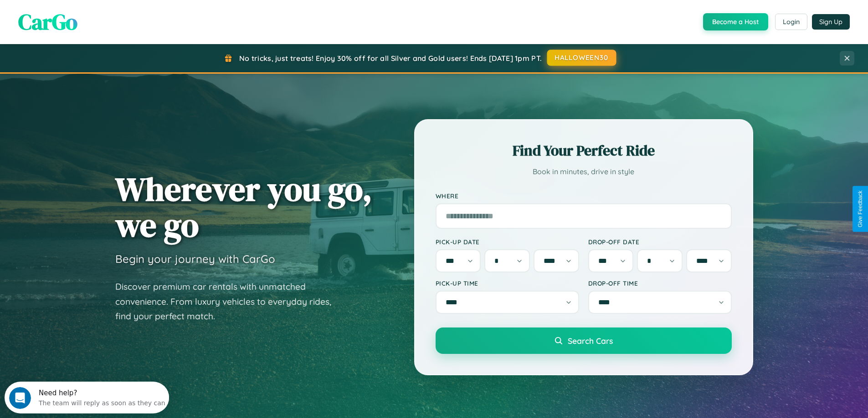  What do you see at coordinates (590, 341) in the screenshot?
I see `span: Search Cars` at bounding box center [590, 341].